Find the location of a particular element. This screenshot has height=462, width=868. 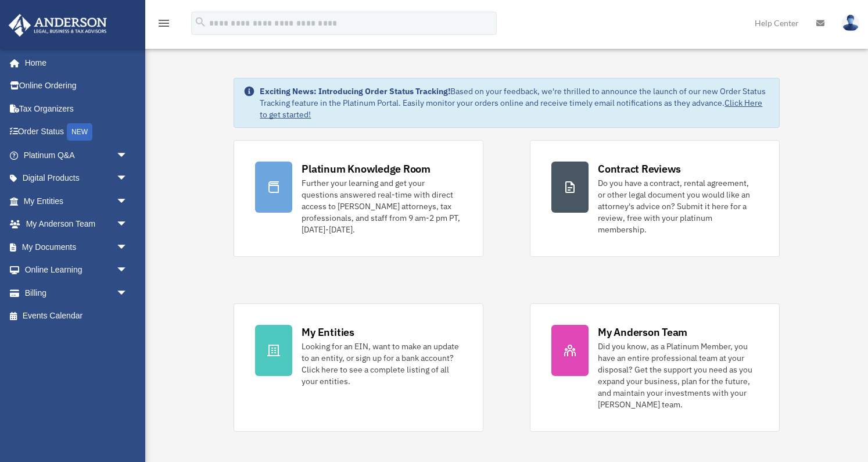

a: Platinum Q&Aarrow_drop_down is located at coordinates (77, 155).